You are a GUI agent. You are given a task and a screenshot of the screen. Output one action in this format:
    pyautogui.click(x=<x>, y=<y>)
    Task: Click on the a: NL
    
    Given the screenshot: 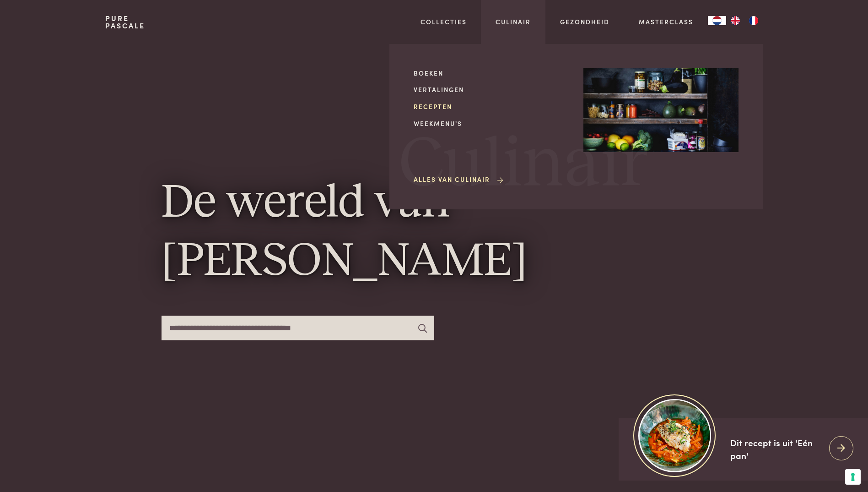 What is the action you would take?
    pyautogui.click(x=718, y=21)
    